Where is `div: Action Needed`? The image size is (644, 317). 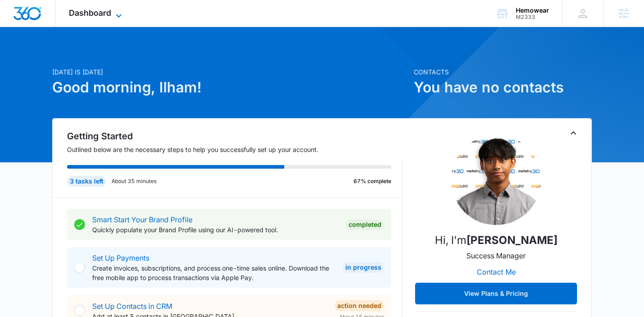 div: Action Needed is located at coordinates (360, 305).